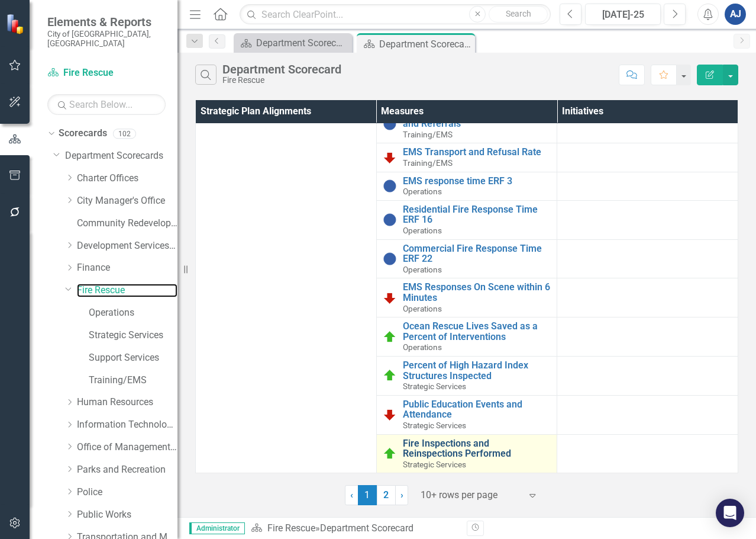  What do you see at coordinates (477, 448) in the screenshot?
I see `a: Fire Inspections and Reinspections Performed` at bounding box center [477, 448].